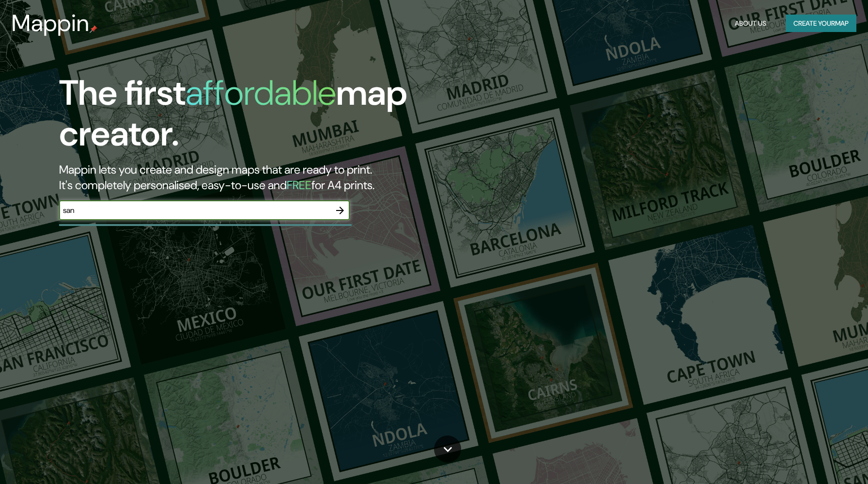 The width and height of the screenshot is (868, 484). I want to click on h1: The first map creator., so click(277, 117).